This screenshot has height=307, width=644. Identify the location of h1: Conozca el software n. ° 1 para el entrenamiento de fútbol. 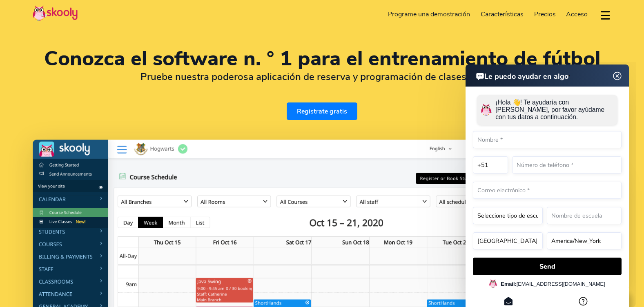
(322, 58).